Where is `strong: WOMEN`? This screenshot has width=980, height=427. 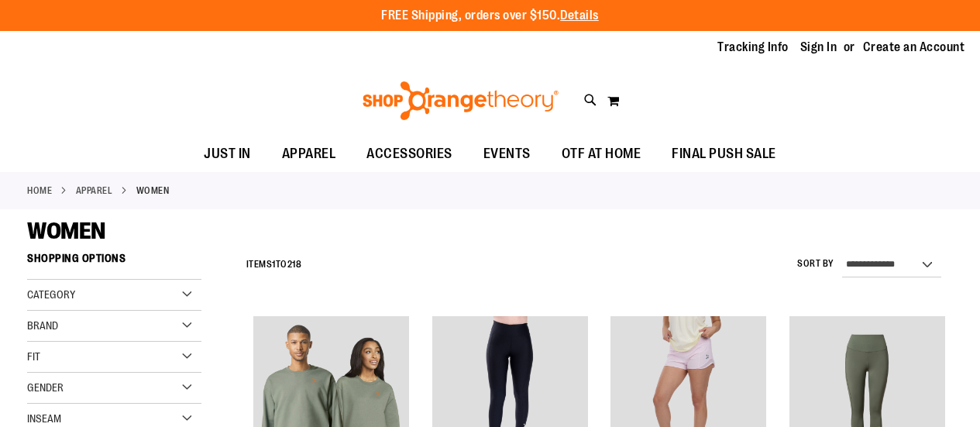
strong: WOMEN is located at coordinates (152, 191).